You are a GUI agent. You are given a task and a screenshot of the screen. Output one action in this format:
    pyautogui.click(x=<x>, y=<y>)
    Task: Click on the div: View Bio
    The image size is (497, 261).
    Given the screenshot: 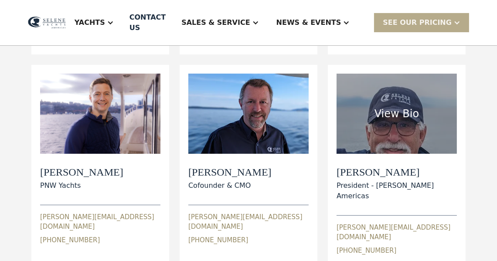 What is the action you would take?
    pyautogui.click(x=397, y=114)
    